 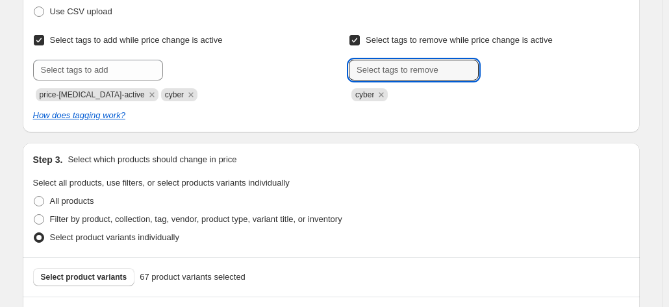 I want to click on i: How does tagging work?, so click(x=79, y=115).